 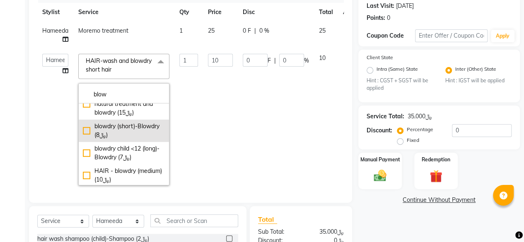 What do you see at coordinates (264, 31) in the screenshot?
I see `span: 0 %` at bounding box center [264, 31].